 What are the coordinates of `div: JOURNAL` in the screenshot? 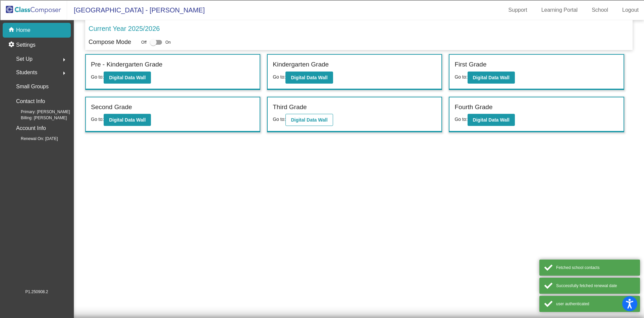 It's located at (322, 212).